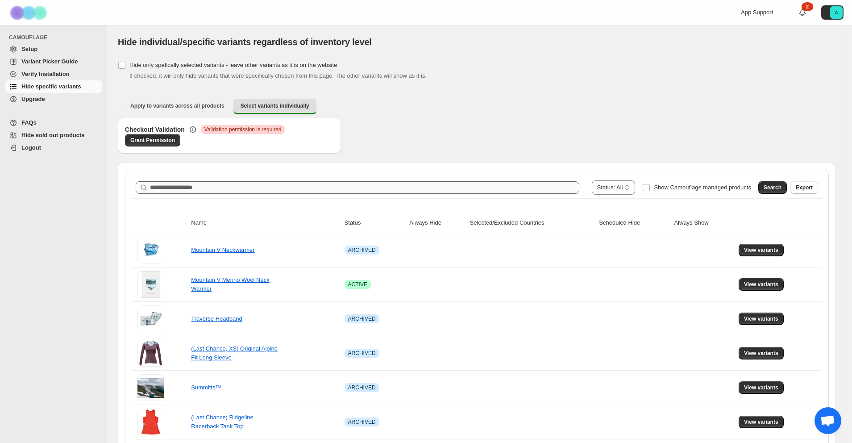 The height and width of the screenshot is (443, 852). Describe the element at coordinates (773, 188) in the screenshot. I see `button: Search` at that location.